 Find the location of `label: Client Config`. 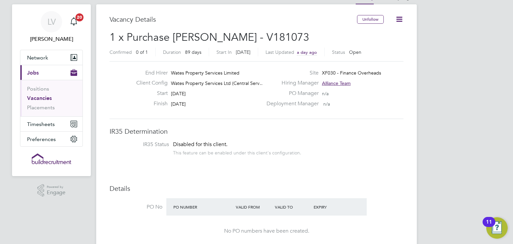

label: Client Config is located at coordinates (149, 83).